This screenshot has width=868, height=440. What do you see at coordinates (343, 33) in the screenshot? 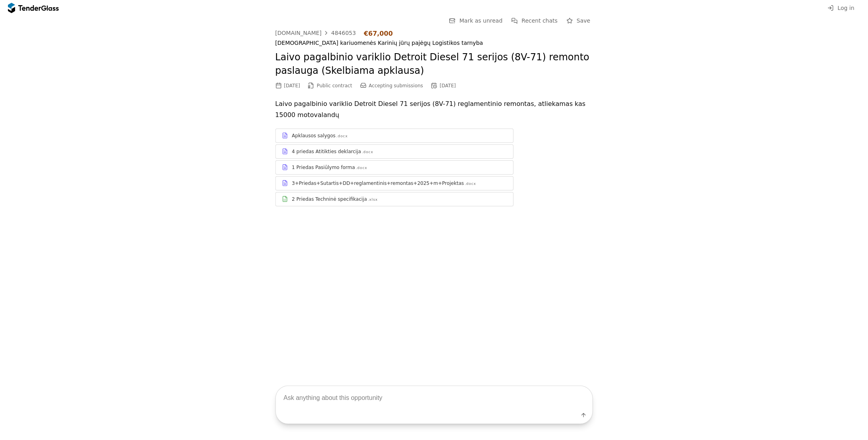
I see `div: 4846053` at bounding box center [343, 33].